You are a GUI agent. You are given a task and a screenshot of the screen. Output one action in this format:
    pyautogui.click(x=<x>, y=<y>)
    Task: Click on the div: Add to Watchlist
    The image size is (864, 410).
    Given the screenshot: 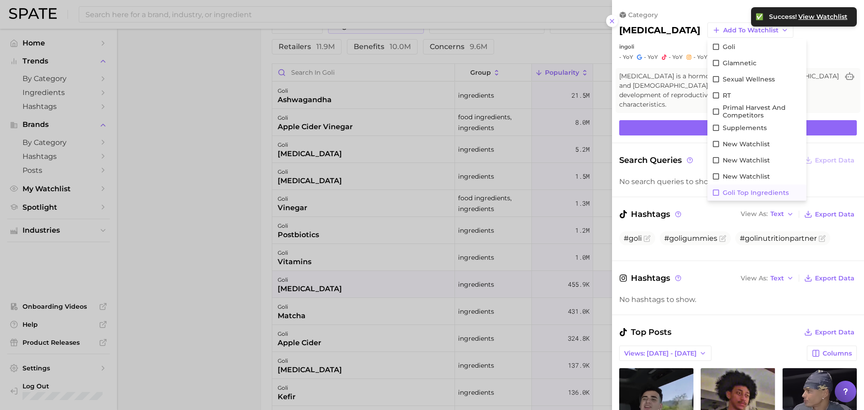 What is the action you would take?
    pyautogui.click(x=757, y=120)
    